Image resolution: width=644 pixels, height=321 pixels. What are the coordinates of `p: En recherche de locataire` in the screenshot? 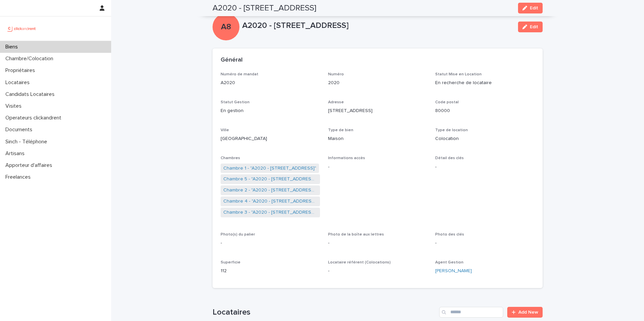 It's located at (485, 83).